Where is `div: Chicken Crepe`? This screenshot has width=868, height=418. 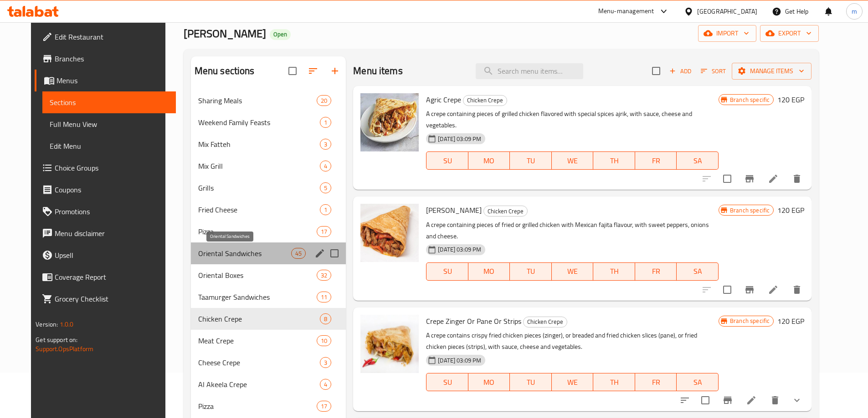
div: Chicken Crepe is located at coordinates (485, 100).